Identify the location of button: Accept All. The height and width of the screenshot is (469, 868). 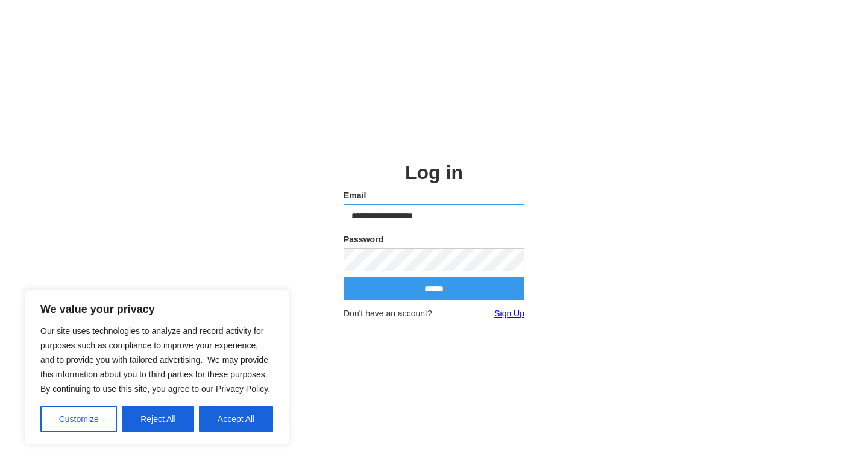
(236, 419).